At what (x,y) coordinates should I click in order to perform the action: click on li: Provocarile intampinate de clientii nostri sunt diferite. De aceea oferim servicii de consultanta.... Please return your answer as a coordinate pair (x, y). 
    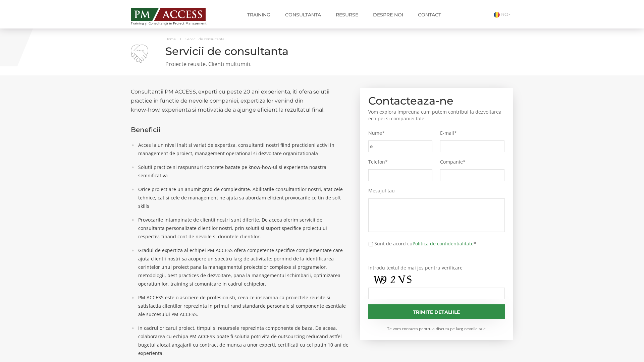
    Looking at the image, I should click on (242, 228).